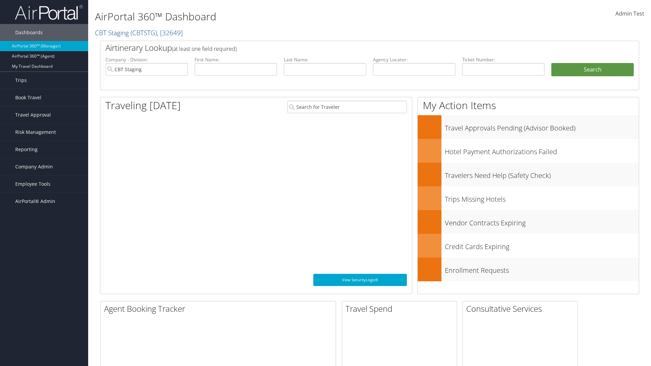 The width and height of the screenshot is (651, 366). What do you see at coordinates (528, 246) in the screenshot?
I see `a: Credit Cards Expiring` at bounding box center [528, 246].